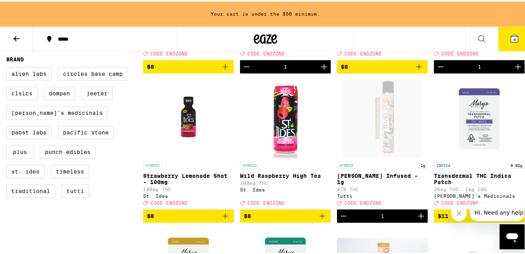 This screenshot has height=254, width=525. Describe the element at coordinates (443, 164) in the screenshot. I see `p: INDICA` at that location.